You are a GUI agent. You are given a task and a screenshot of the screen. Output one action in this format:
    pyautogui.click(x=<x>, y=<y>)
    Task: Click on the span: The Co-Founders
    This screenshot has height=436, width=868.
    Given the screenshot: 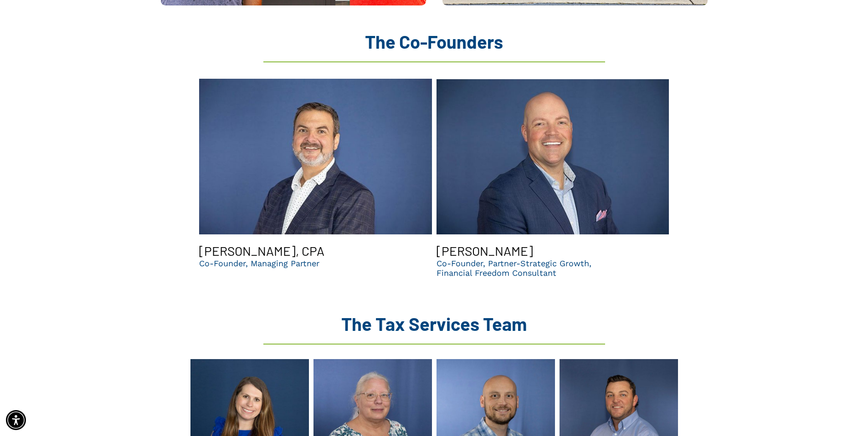 What is the action you would take?
    pyautogui.click(x=434, y=42)
    